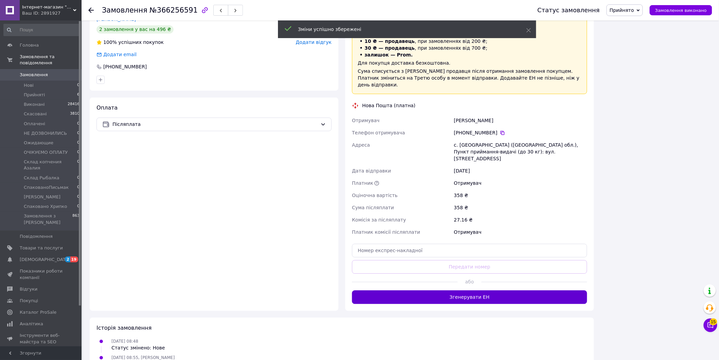  Describe the element at coordinates (174, 10) in the screenshot. I see `span: №366256591` at that location.